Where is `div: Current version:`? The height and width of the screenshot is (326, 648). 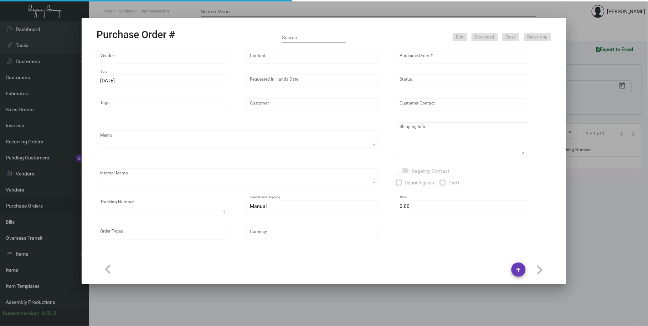 div: Current version: is located at coordinates (21, 313).